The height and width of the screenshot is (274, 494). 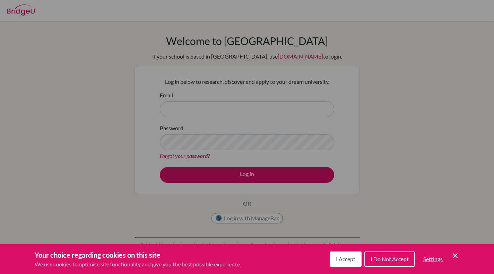 What do you see at coordinates (433, 259) in the screenshot?
I see `button: Settings` at bounding box center [433, 259].